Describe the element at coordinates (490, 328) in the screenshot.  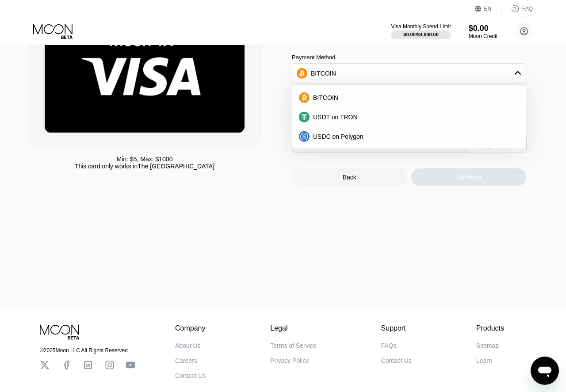
I see `div: Products` at that location.